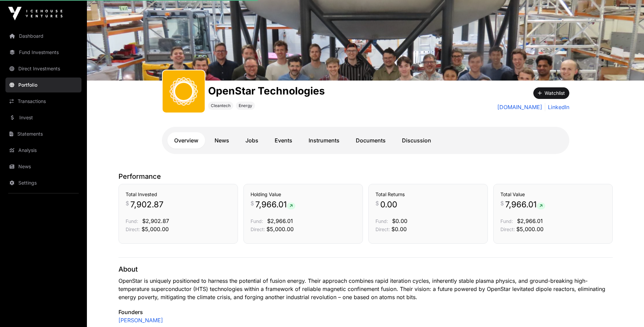  What do you see at coordinates (552, 93) in the screenshot?
I see `button: Watchlist` at bounding box center [552, 93].